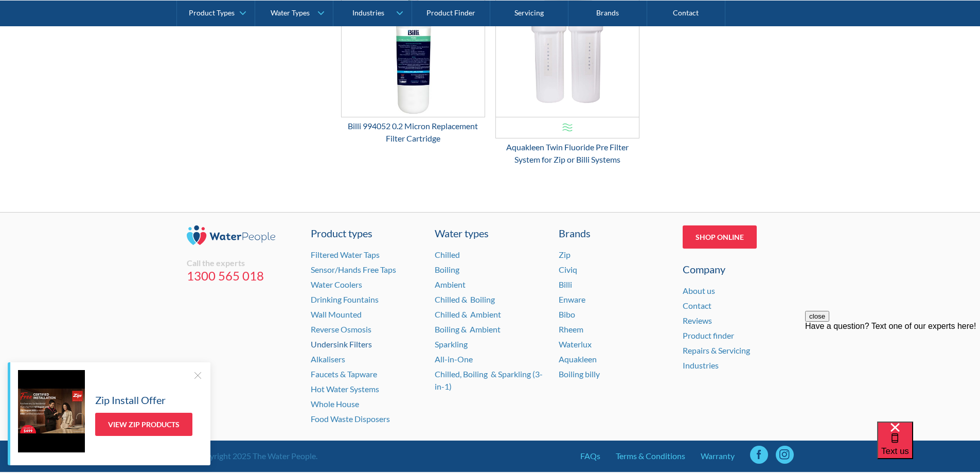  I want to click on a: Product types, so click(366, 233).